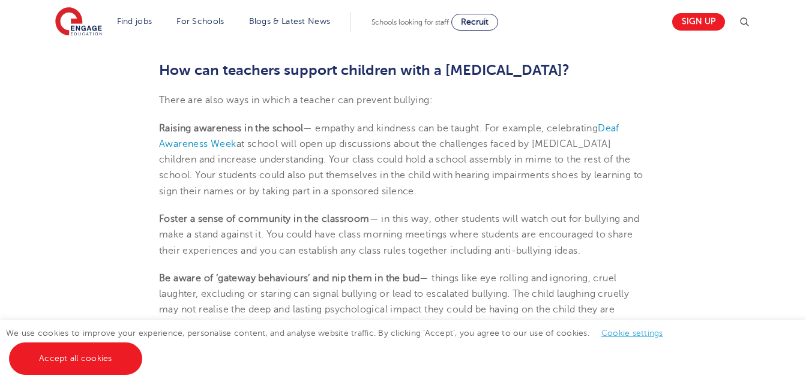 This screenshot has width=806, height=385. I want to click on a: Find jobs, so click(134, 21).